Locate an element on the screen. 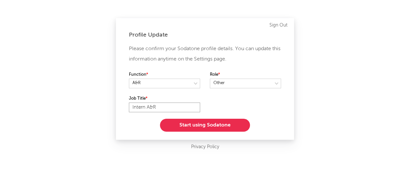 This screenshot has width=410, height=187. label: Job Title is located at coordinates (164, 99).